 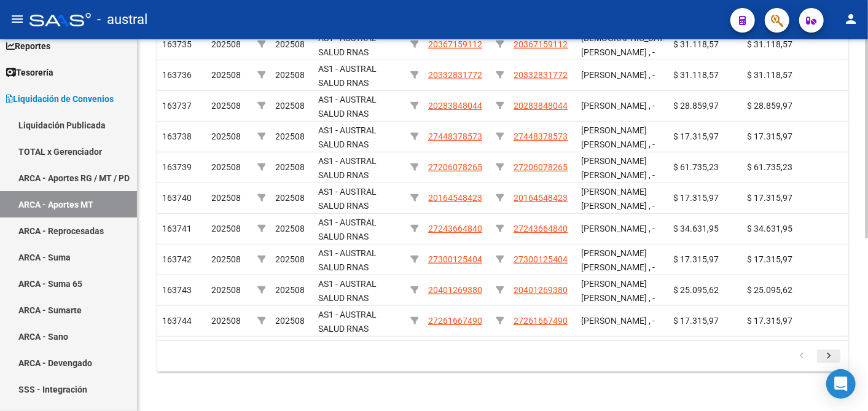 What do you see at coordinates (30, 72) in the screenshot?
I see `span: Tesorería` at bounding box center [30, 72].